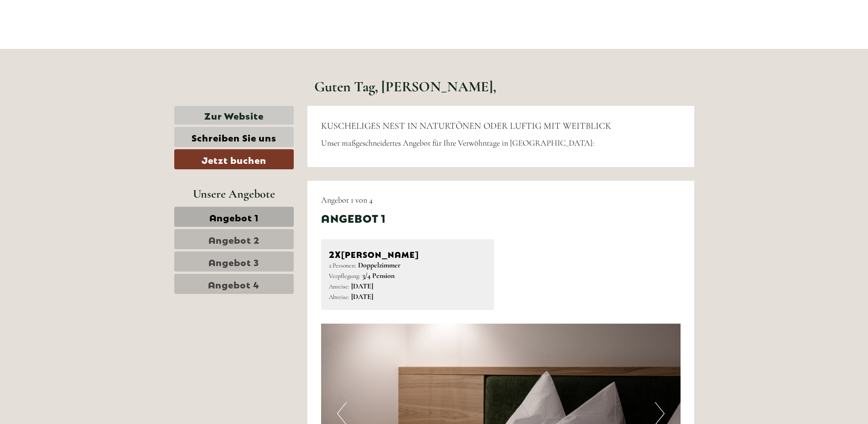  What do you see at coordinates (234, 159) in the screenshot?
I see `a: Jetzt buchen` at bounding box center [234, 159].